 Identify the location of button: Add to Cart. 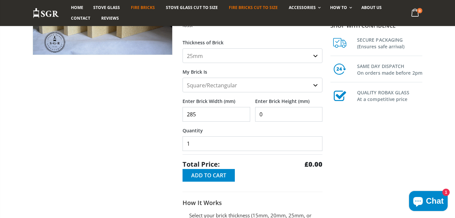
(209, 175).